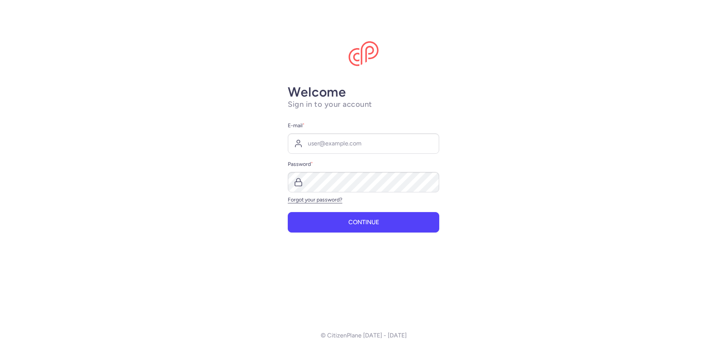  What do you see at coordinates (364, 144) in the screenshot?
I see `input: user@example.com` at bounding box center [364, 144].